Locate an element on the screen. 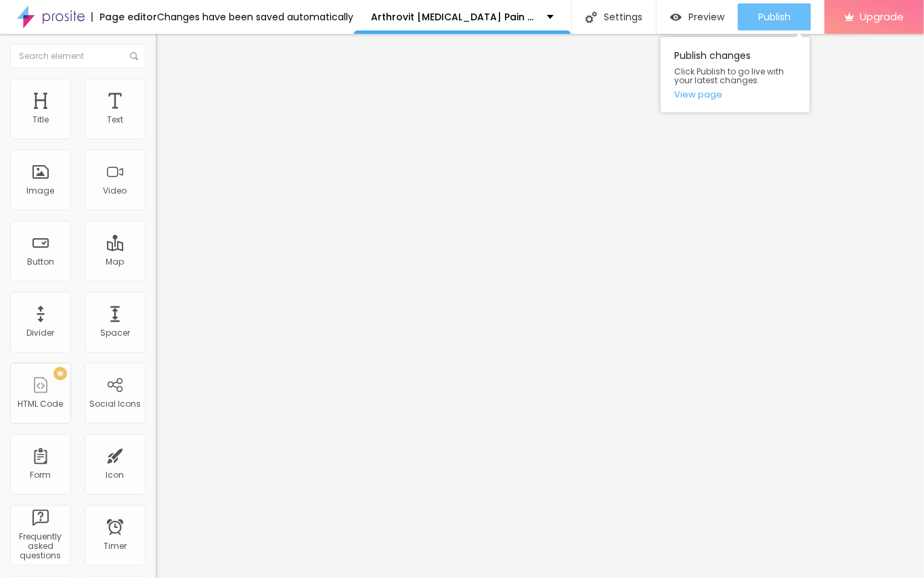 The height and width of the screenshot is (578, 924). a: View page is located at coordinates (736, 94).